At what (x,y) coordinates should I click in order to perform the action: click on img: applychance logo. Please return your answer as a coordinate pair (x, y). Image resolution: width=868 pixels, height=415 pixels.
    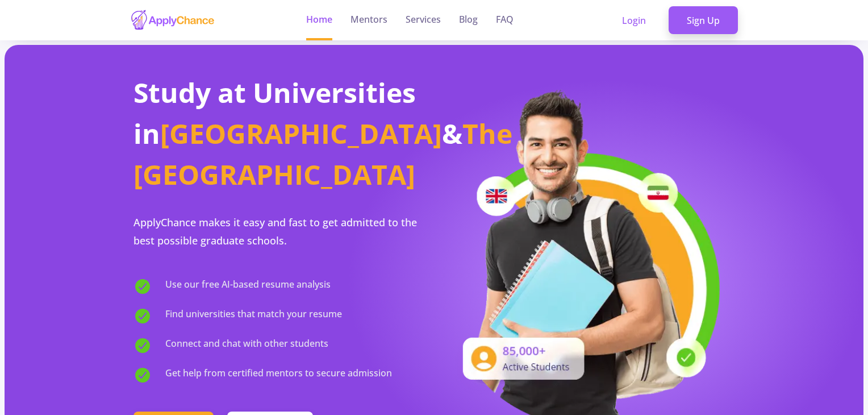
    Looking at the image, I should click on (173, 20).